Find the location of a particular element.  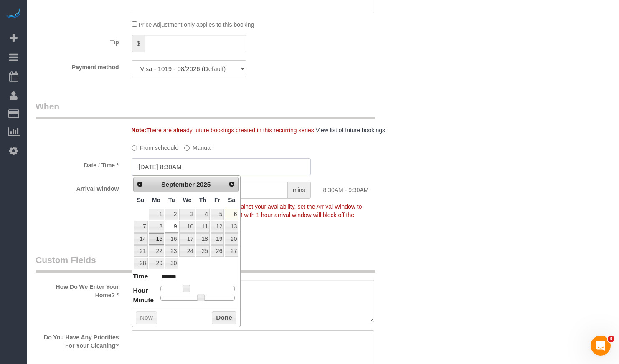

span: Saturday is located at coordinates (232, 200).